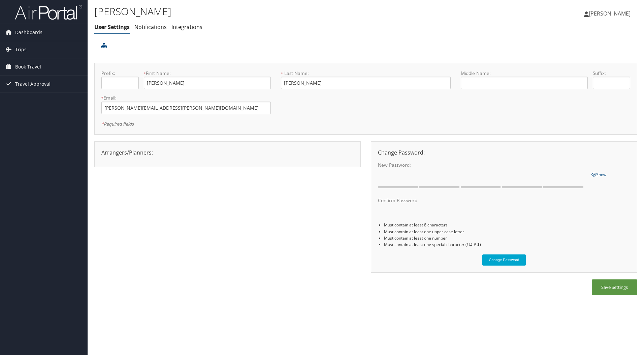 The height and width of the screenshot is (355, 644). What do you see at coordinates (112, 27) in the screenshot?
I see `a: User Settings` at bounding box center [112, 27].